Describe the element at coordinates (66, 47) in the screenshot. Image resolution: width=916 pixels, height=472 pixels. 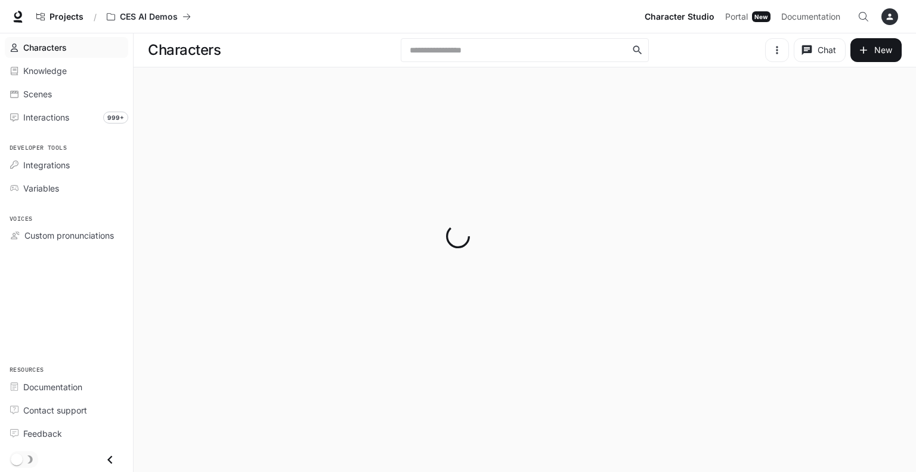
I see `a: Characters` at that location.